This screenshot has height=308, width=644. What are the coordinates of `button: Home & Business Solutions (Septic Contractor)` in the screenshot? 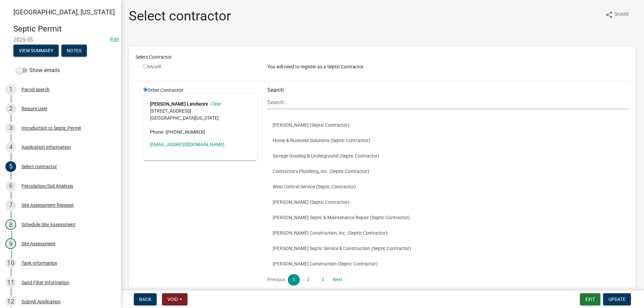 It's located at (448, 140).